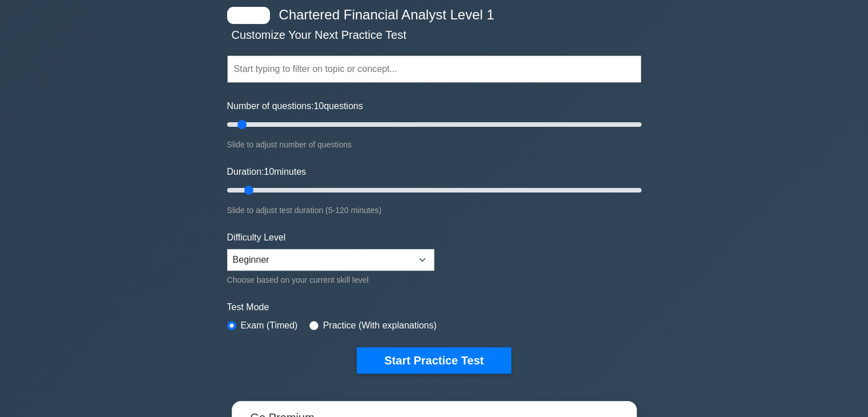 The image size is (868, 417). What do you see at coordinates (331, 280) in the screenshot?
I see `div: Choose based on your current skill level` at bounding box center [331, 280].